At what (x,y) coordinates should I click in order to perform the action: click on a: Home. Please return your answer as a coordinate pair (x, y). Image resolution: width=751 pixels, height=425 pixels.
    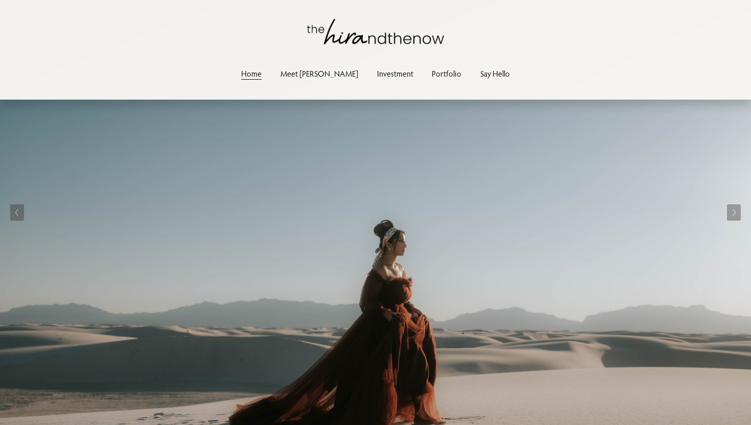
    Looking at the image, I should click on (251, 74).